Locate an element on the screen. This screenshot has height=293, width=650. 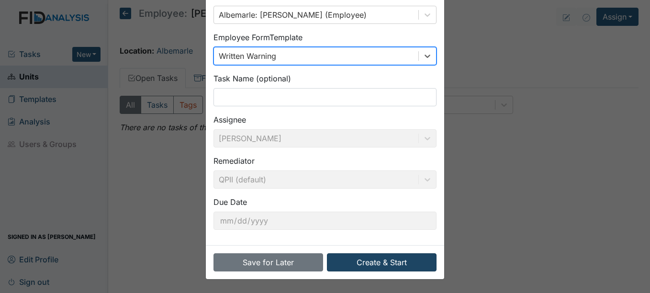
label: Employee Form Template is located at coordinates (258, 37).